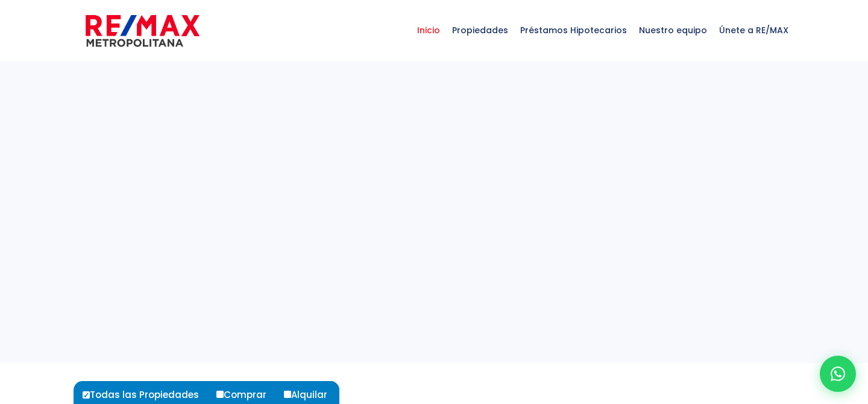 The height and width of the screenshot is (404, 868). Describe the element at coordinates (220, 394) in the screenshot. I see `input: Comprar` at that location.